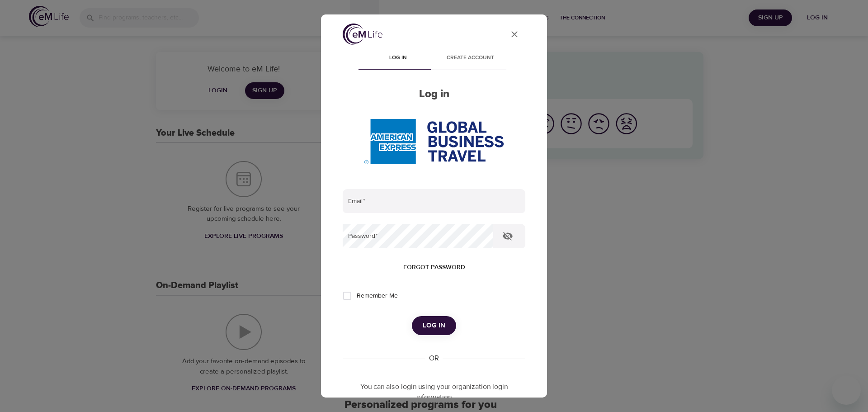 This screenshot has height=412, width=868. I want to click on span: Forgot password, so click(434, 267).